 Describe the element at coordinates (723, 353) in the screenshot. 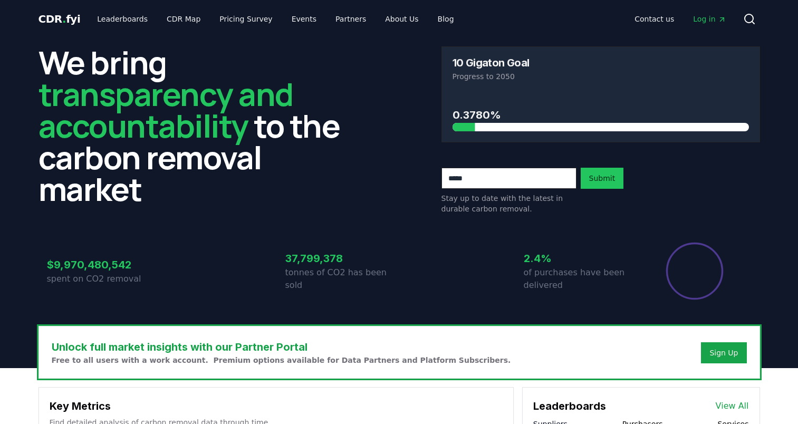

I see `a: Sign Up` at that location.